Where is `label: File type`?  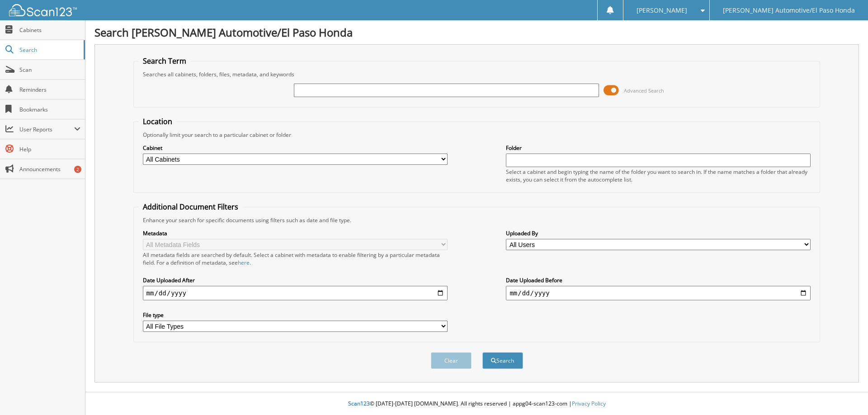
label: File type is located at coordinates (295, 315).